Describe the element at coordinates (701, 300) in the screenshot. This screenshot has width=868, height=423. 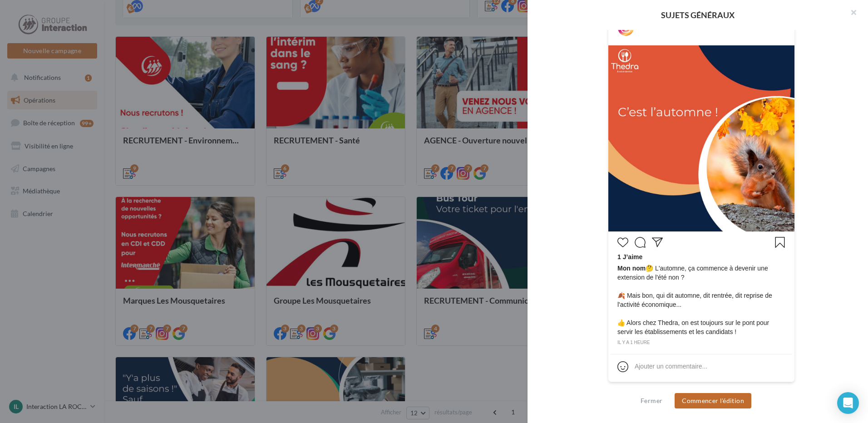
I see `span: 🤔 L'automne, ça commence à devenir une extension de l'été non ? 🍂 Mais bon, qui dit automne, dit ...` at that location.